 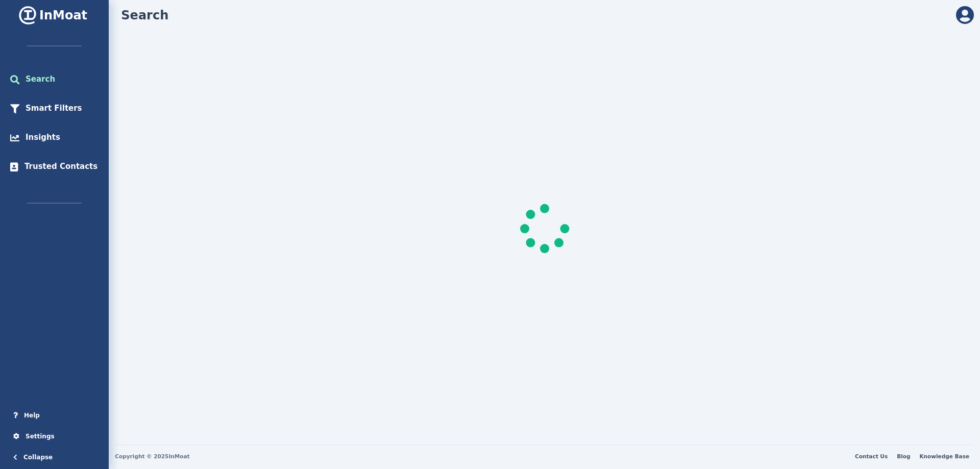 I want to click on a: Knowledge Base, so click(x=944, y=455).